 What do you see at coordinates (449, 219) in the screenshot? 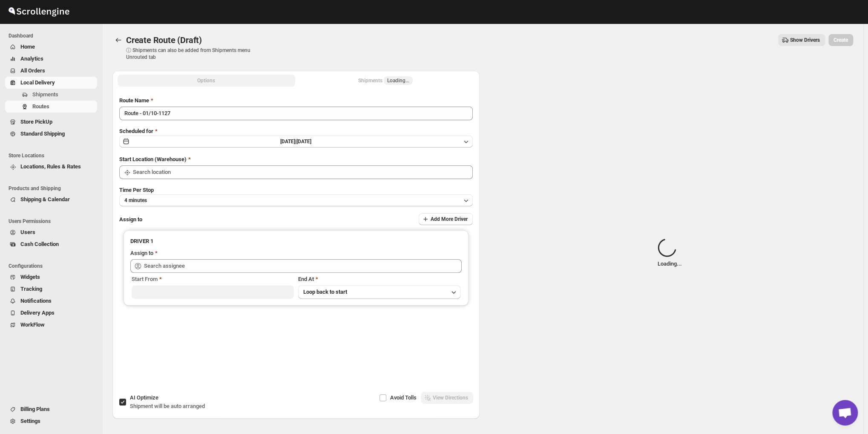
I see `span: Add More Driver` at bounding box center [449, 219].